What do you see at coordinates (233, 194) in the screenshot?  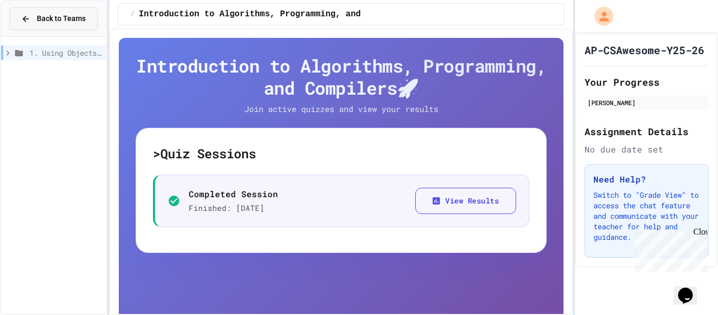 I see `p: Completed Session` at bounding box center [233, 194].